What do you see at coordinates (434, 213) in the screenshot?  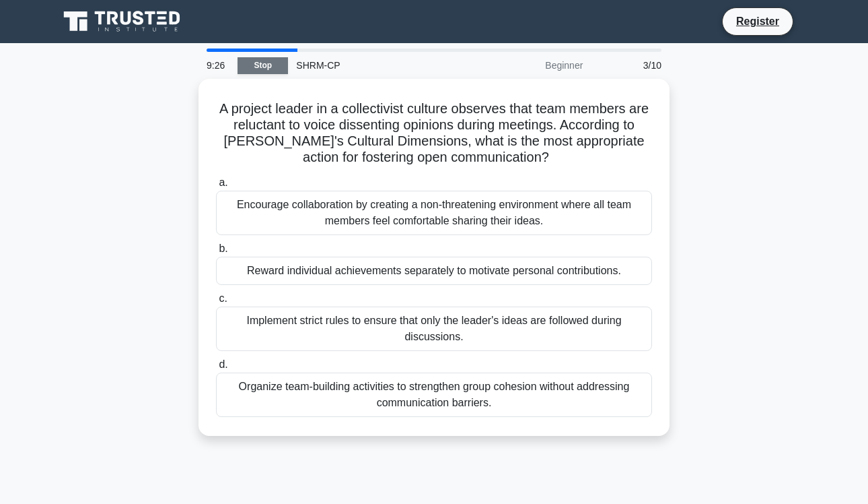 I see `div: Encourage collaboration by creating a non-threatening environment where all team members feel com...` at bounding box center [434, 213].